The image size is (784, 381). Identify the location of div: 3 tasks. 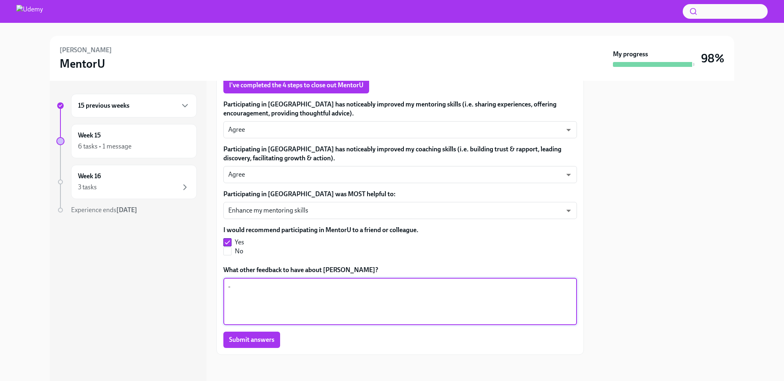
(87, 187).